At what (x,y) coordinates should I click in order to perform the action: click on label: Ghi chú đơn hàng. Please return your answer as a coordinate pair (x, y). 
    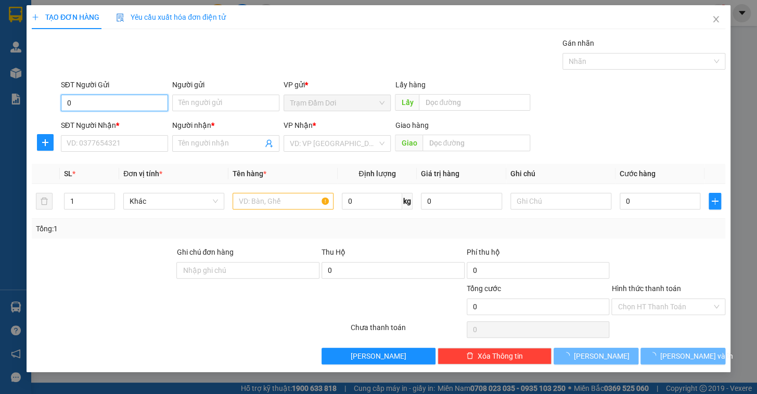
    Looking at the image, I should click on (205, 252).